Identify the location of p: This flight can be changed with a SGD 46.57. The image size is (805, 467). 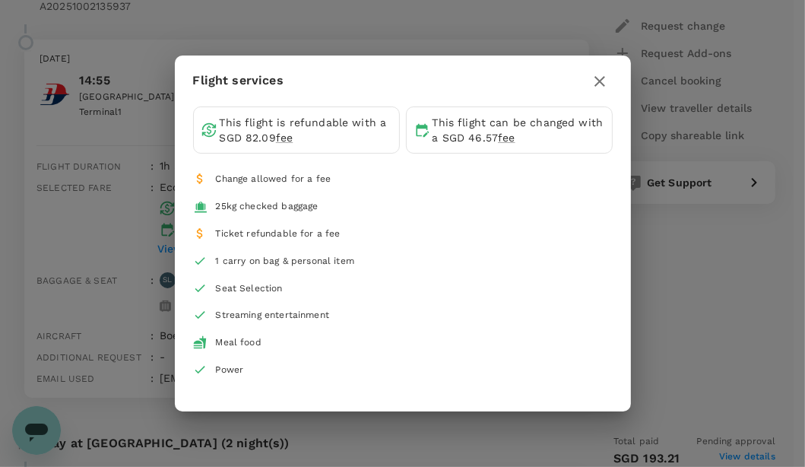
(518, 130).